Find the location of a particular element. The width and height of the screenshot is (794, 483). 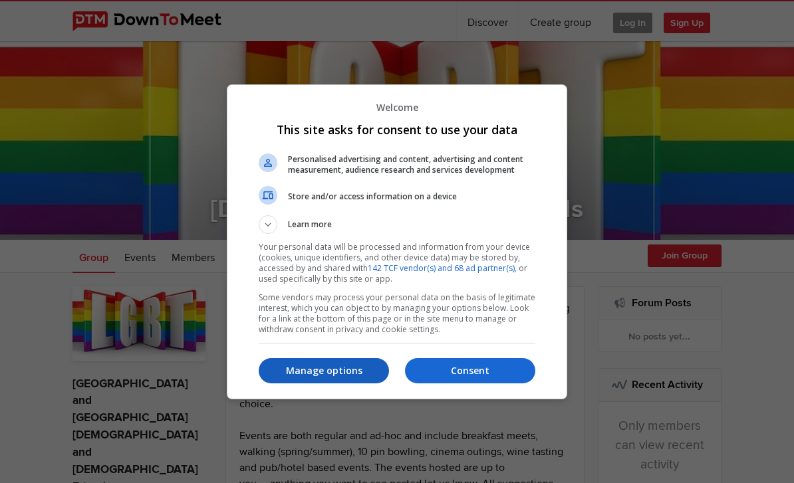

p: Some vendors may process your personal data on the basis of legitimate interest, which you can ob... is located at coordinates (397, 314).